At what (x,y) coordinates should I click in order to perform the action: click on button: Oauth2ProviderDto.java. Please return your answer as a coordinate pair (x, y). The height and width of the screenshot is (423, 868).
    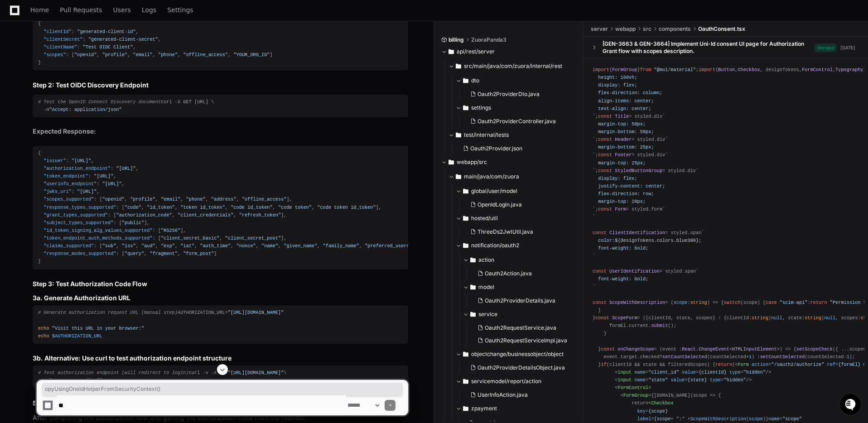
    Looking at the image, I should click on (519, 94).